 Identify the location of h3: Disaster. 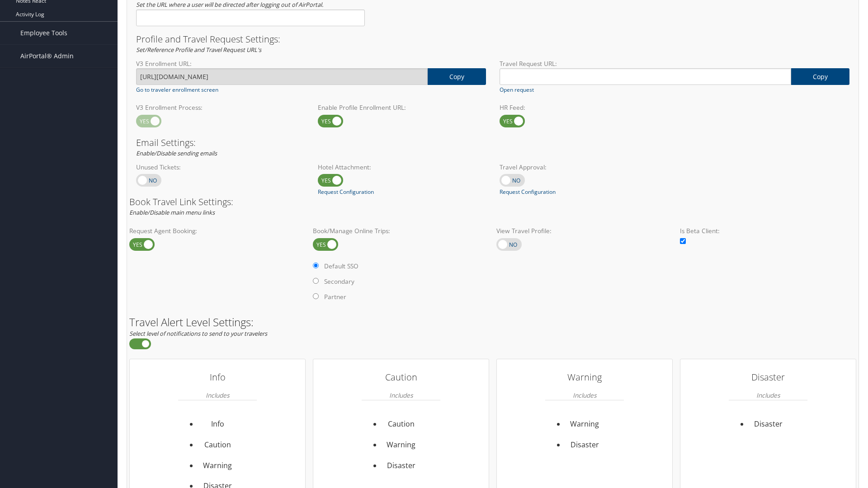
(768, 378).